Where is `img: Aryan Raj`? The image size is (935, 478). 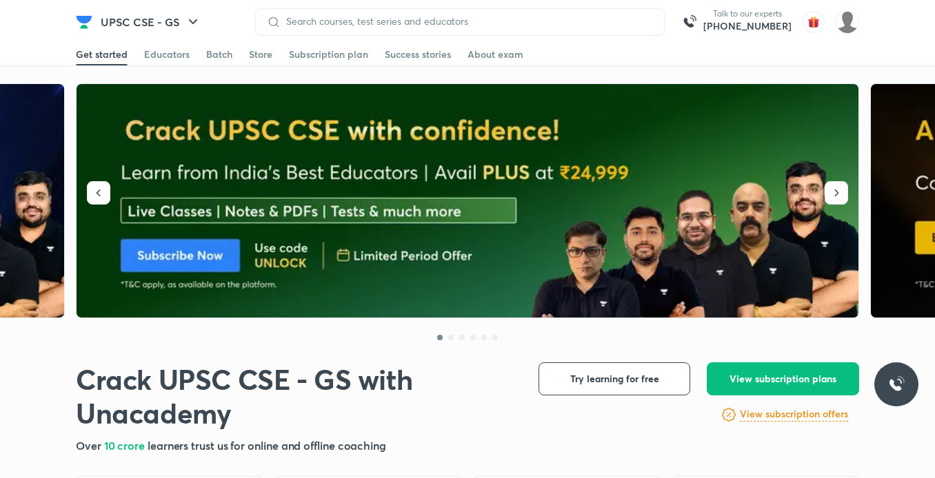
img: Aryan Raj is located at coordinates (847, 22).